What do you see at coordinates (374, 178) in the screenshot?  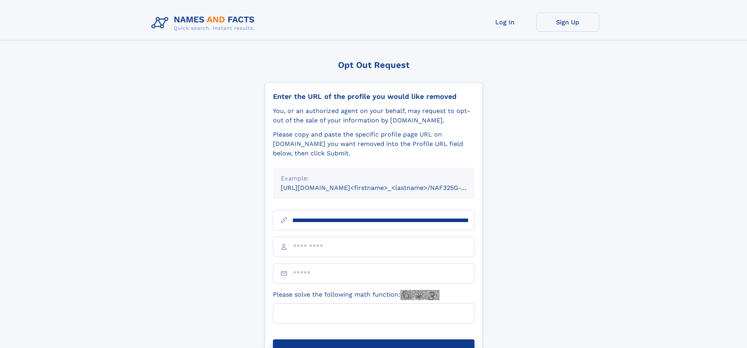 I see `div: Example:` at bounding box center [374, 178].